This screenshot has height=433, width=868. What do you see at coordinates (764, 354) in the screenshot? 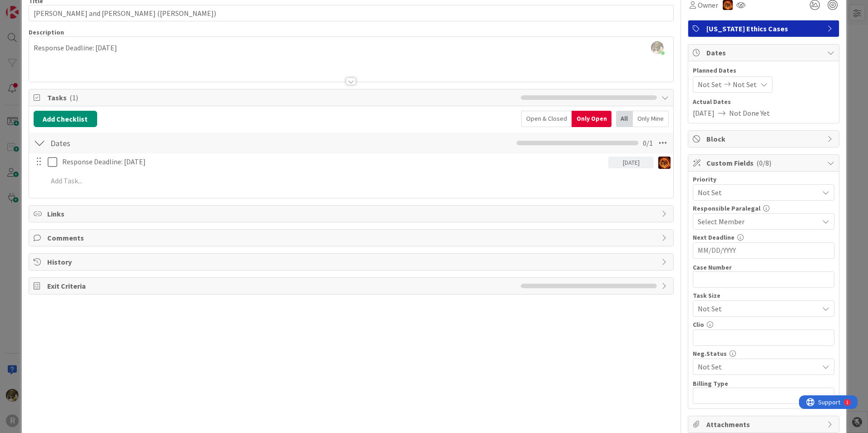
I see `div: Neg.Status` at bounding box center [764, 354].